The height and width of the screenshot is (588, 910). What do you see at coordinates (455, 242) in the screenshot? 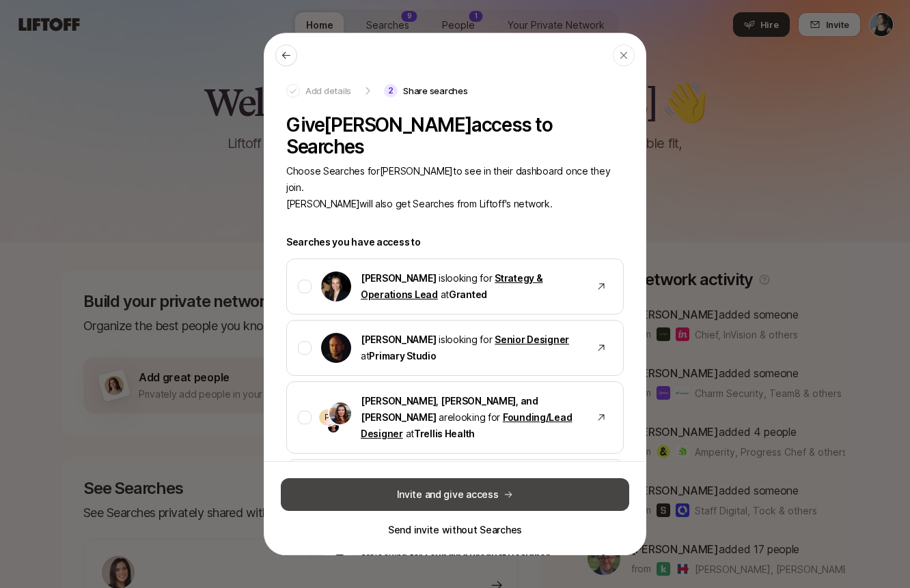
I see `p: Searches you have access to` at bounding box center [455, 242].